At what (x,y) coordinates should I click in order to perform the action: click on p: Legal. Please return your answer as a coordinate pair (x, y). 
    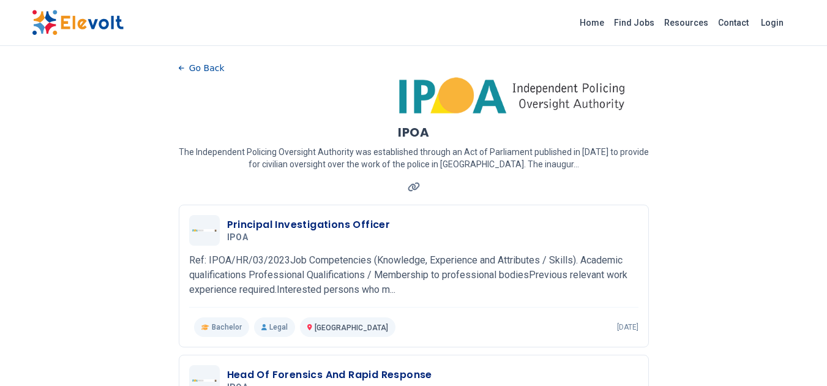
    Looking at the image, I should click on (274, 327).